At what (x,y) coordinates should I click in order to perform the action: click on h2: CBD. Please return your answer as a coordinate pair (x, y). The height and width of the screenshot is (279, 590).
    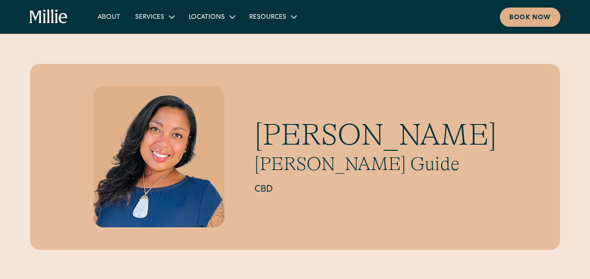
    Looking at the image, I should click on (375, 190).